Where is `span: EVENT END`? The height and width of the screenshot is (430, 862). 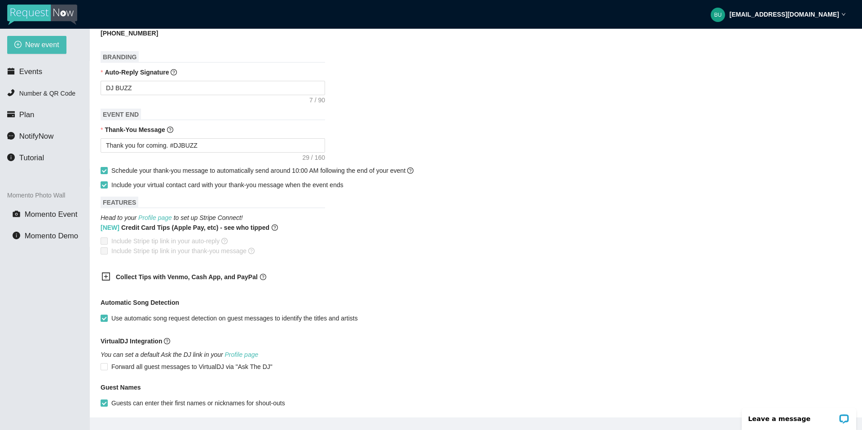
span: EVENT END is located at coordinates (121, 115).